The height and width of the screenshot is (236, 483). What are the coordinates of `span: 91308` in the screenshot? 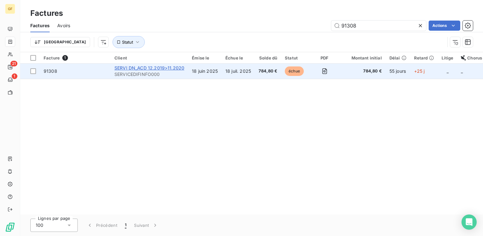 It's located at (50, 71).